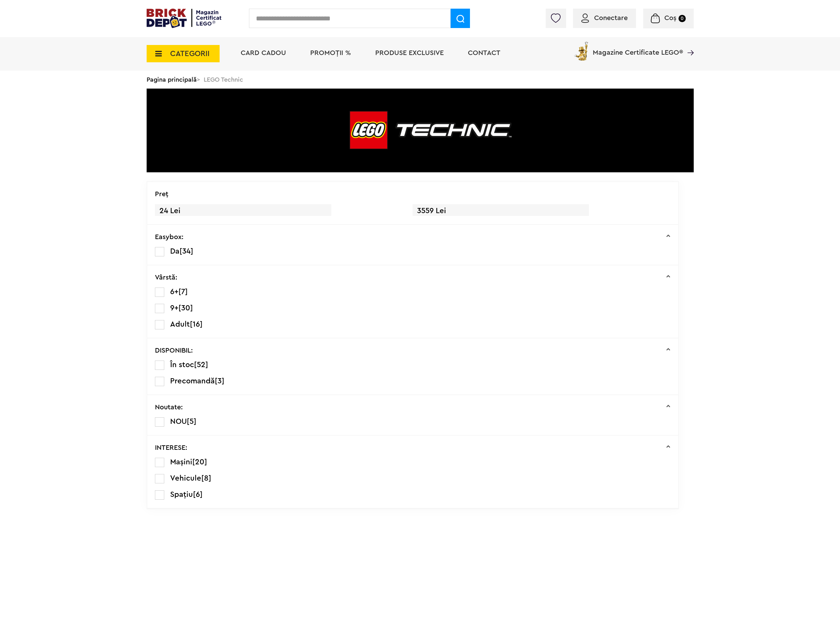 Image resolution: width=840 pixels, height=628 pixels. I want to click on span: NOU, so click(178, 421).